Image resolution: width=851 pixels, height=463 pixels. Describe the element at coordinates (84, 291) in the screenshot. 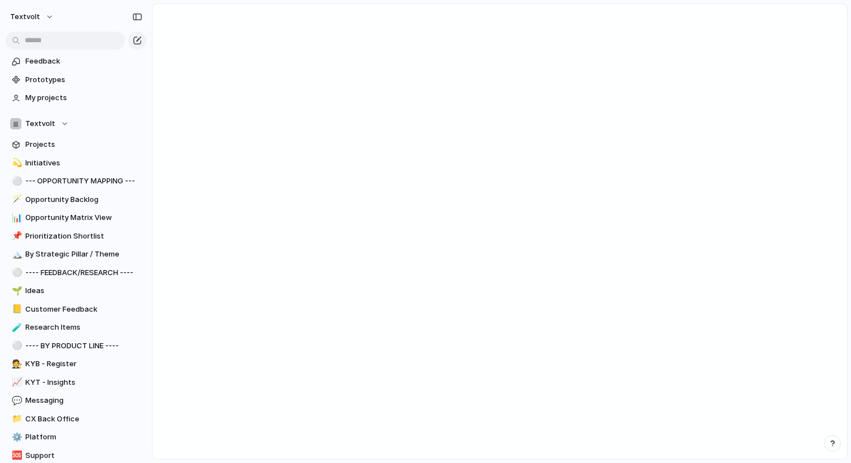

I see `span: Ideas` at that location.